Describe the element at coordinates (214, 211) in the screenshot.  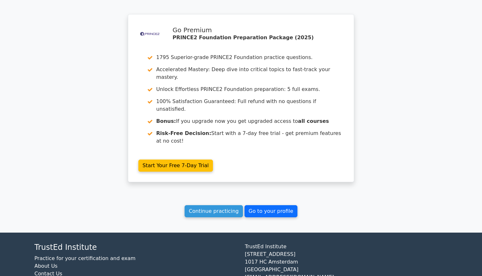
I see `a: Continue practicing` at that location.